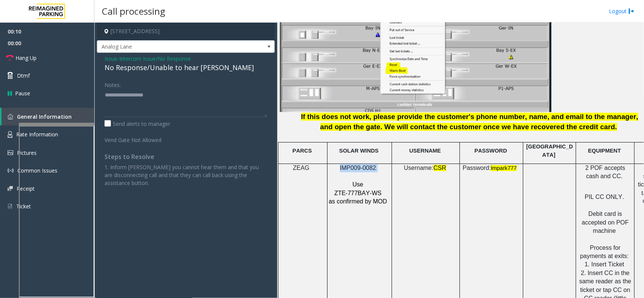  I want to click on span: Common Issues, so click(37, 170).